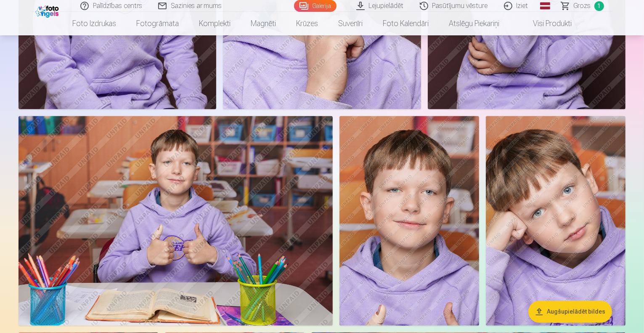  I want to click on a: Fotogrāmata, so click(157, 24).